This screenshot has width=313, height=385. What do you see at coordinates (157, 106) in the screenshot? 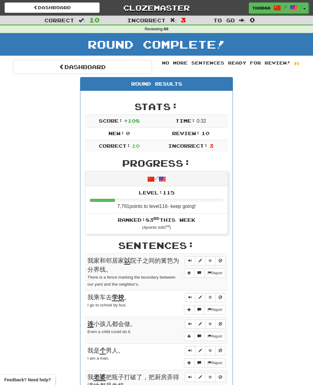
I see `h2: Stats:` at bounding box center [157, 106].